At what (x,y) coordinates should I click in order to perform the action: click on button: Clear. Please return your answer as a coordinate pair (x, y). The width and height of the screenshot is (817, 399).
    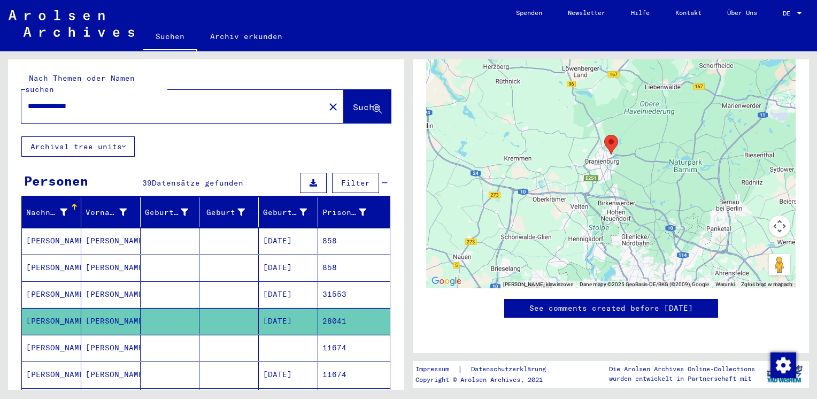
    Looking at the image, I should click on (333, 106).